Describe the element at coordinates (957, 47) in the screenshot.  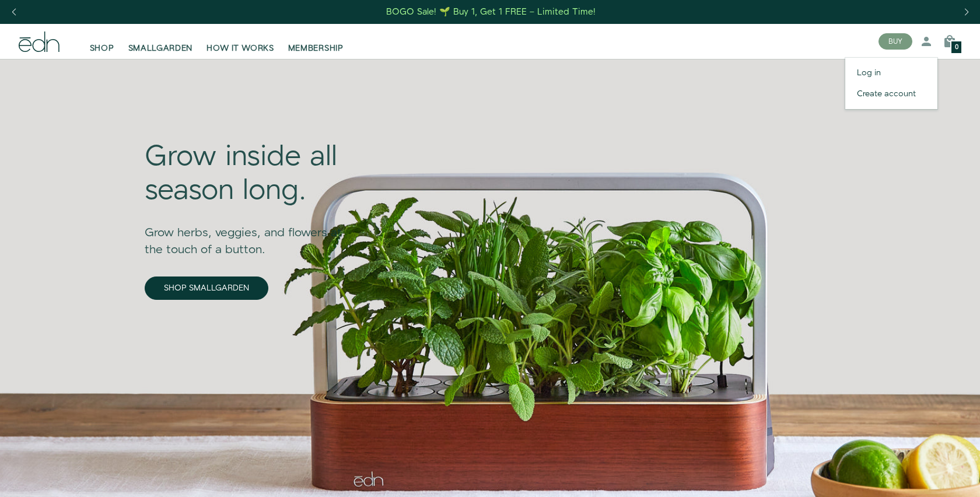
I see `span: 0` at that location.